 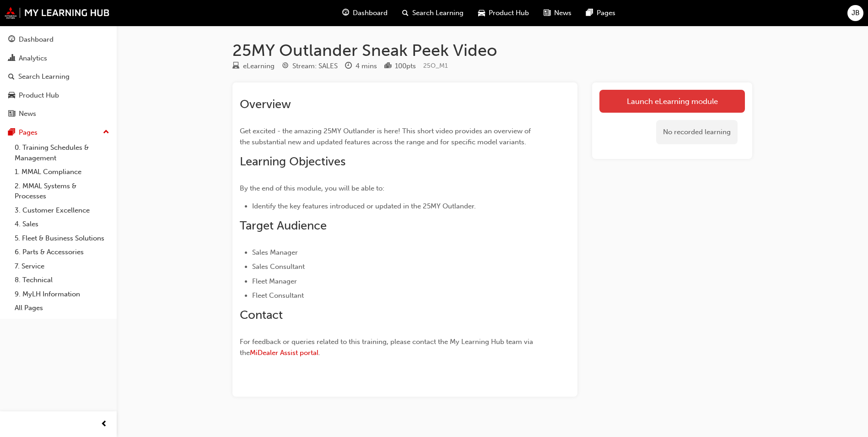 I want to click on div: No recorded learning, so click(x=697, y=132).